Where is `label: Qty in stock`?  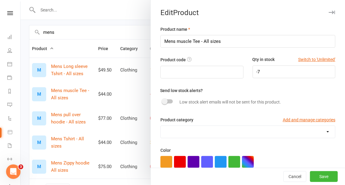 label: Qty in stock is located at coordinates (264, 59).